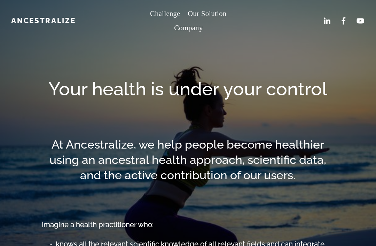 This screenshot has width=376, height=246. What do you see at coordinates (43, 21) in the screenshot?
I see `a: Ancestralize` at bounding box center [43, 21].